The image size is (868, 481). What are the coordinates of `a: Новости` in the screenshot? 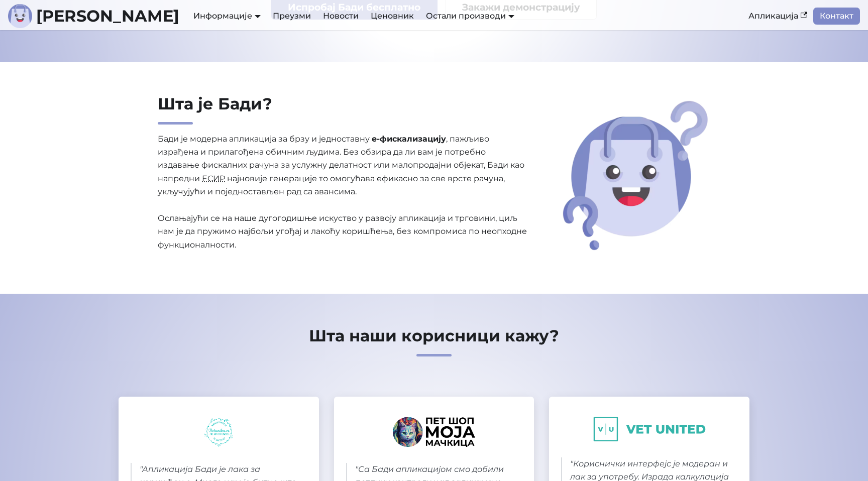 It's located at (340, 16).